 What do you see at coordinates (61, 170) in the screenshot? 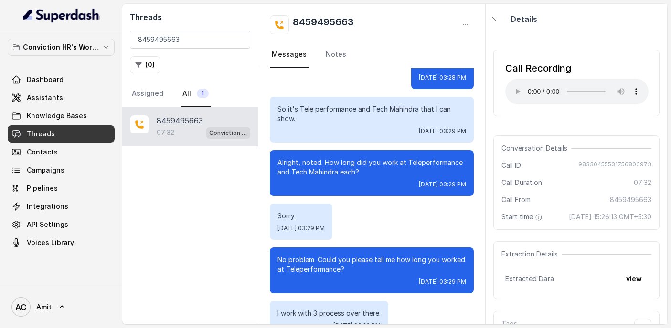
I see `a: Campaigns` at bounding box center [61, 170].